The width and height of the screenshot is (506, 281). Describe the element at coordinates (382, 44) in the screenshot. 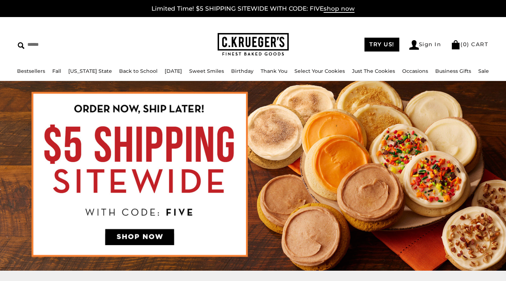

I see `a: TRY US!` at that location.